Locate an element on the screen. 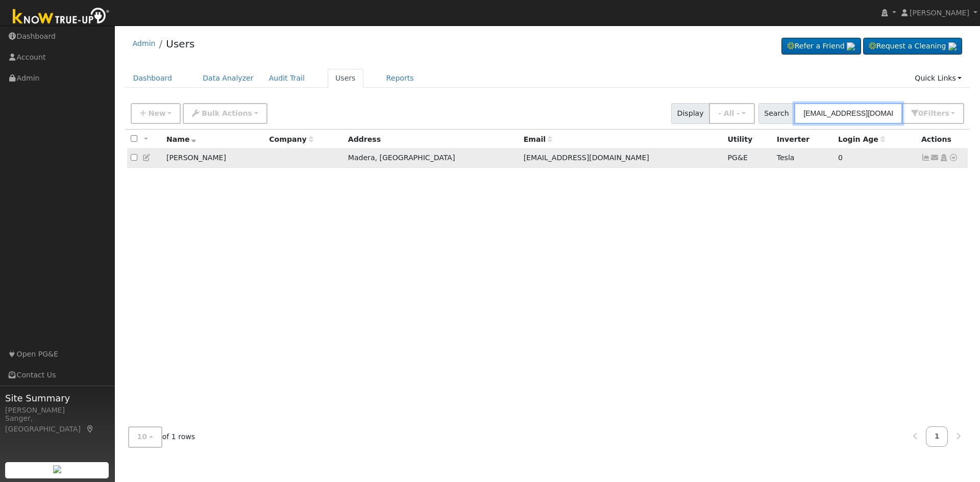 Image resolution: width=980 pixels, height=482 pixels. span: 10/02/2025 9:05:27 AM is located at coordinates (840, 157).